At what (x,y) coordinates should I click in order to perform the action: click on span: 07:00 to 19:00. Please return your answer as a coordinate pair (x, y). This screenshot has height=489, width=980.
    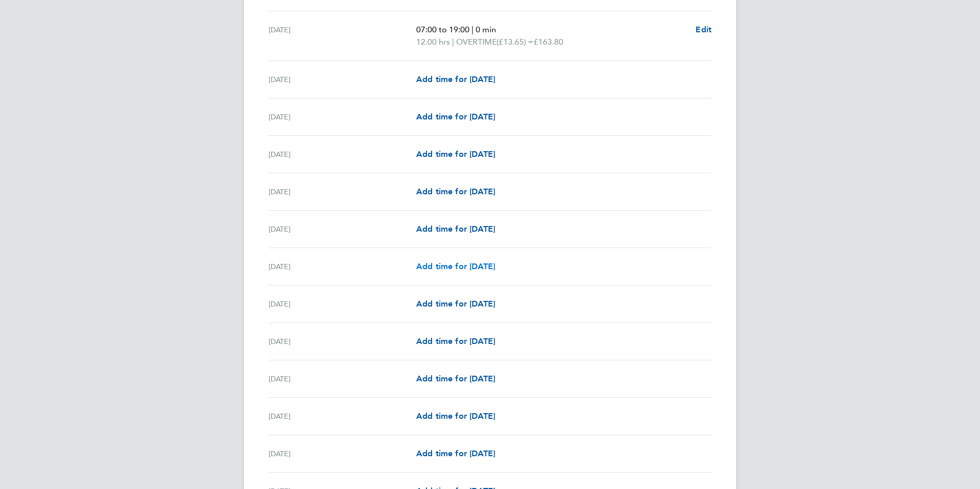
    Looking at the image, I should click on (443, 29).